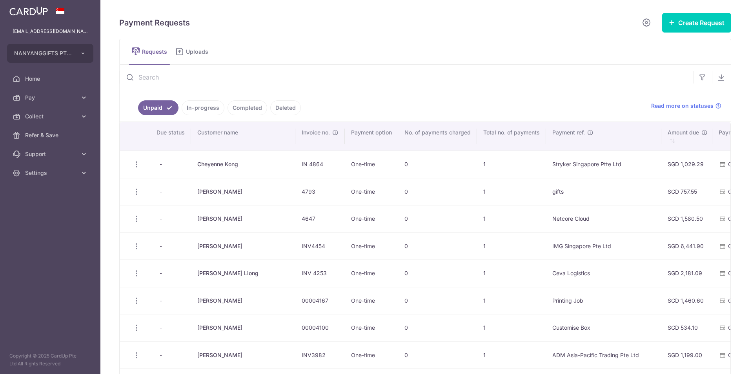  I want to click on td: SGD 1,580.50, so click(686, 219).